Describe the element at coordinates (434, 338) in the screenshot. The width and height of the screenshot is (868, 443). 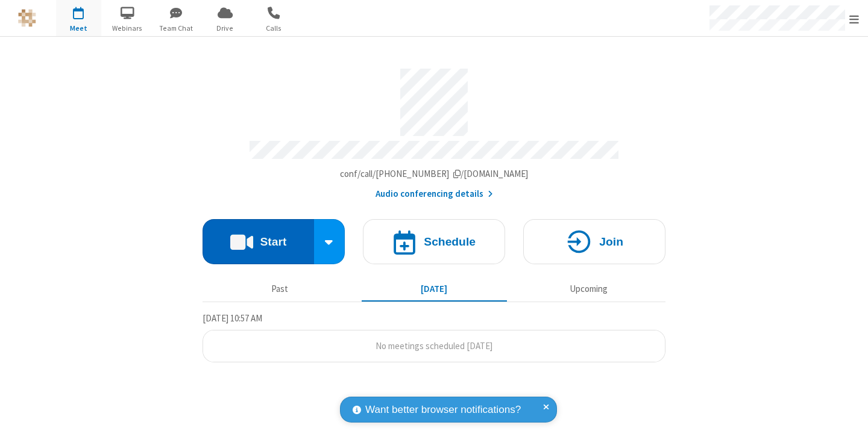
I see `section: Today's Meetings` at that location.